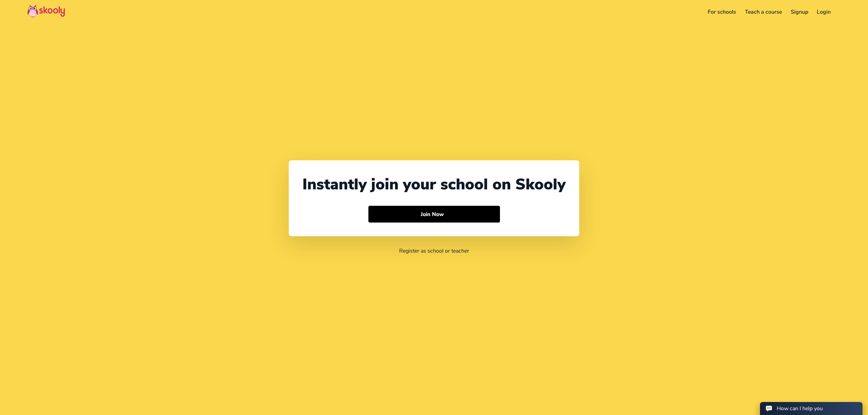  What do you see at coordinates (764, 12) in the screenshot?
I see `a: Teach a course` at bounding box center [764, 12].